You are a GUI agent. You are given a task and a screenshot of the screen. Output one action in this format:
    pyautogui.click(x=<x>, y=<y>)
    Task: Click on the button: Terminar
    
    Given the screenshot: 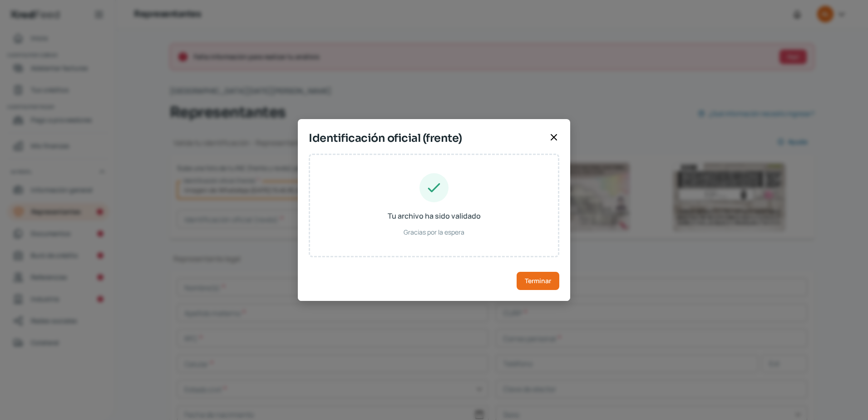 What is the action you would take?
    pyautogui.click(x=538, y=281)
    